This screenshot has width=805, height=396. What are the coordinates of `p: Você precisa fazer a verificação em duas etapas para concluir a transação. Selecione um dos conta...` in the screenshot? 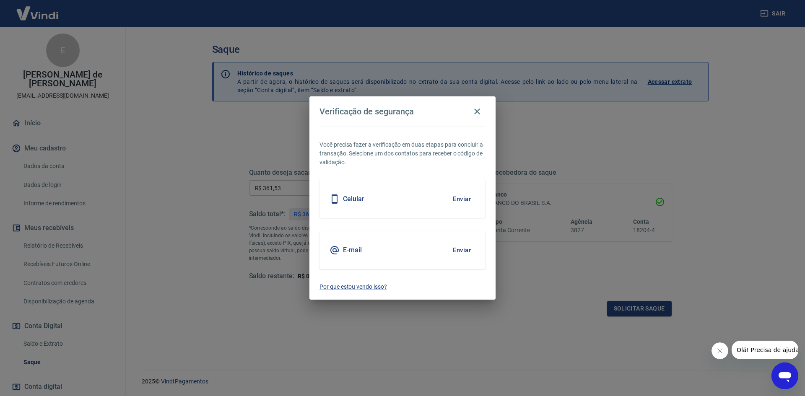 It's located at (402, 153).